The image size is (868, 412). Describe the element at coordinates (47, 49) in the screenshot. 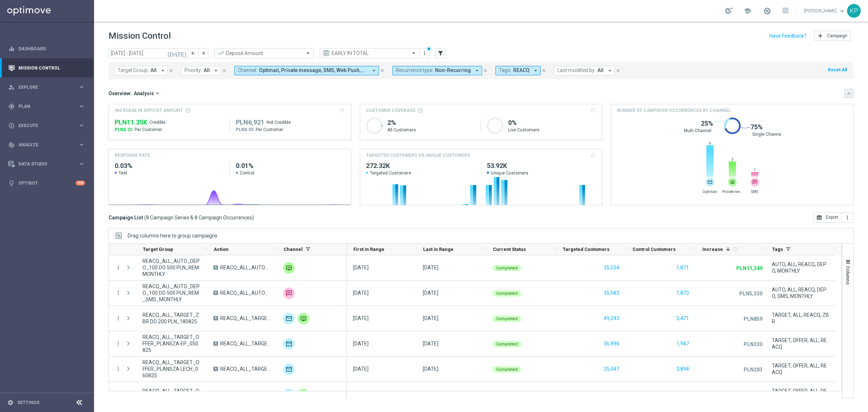

I see `div: equalizer Dashboard` at that location.